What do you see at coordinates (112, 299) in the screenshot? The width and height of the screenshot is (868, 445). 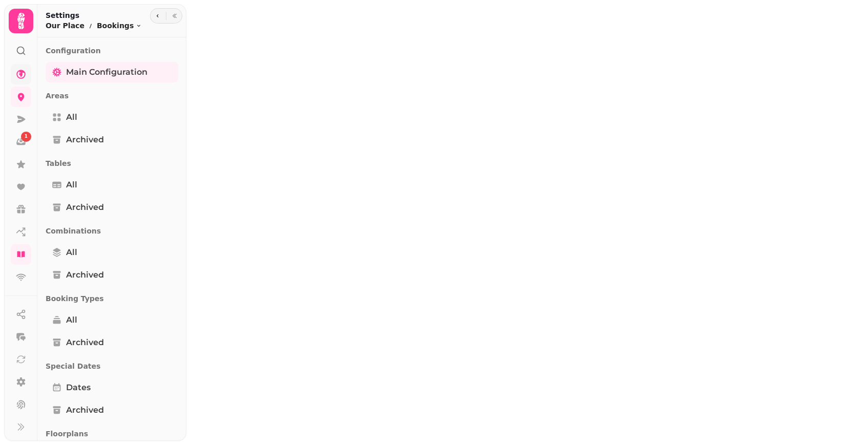 I see `p: Booking Types` at bounding box center [112, 299].